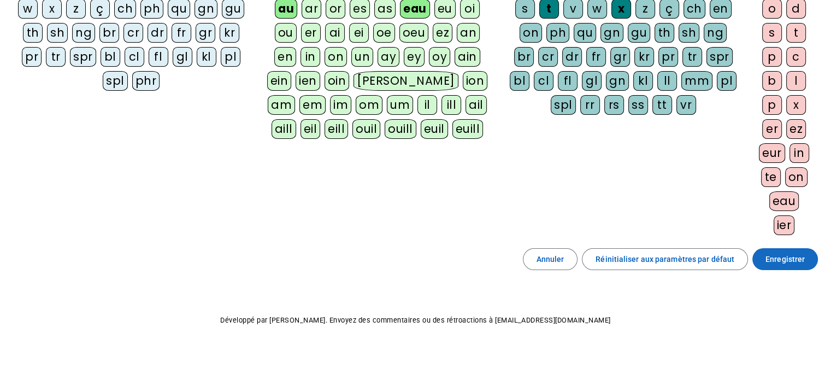 The width and height of the screenshot is (831, 380). I want to click on div: qu, so click(585, 33).